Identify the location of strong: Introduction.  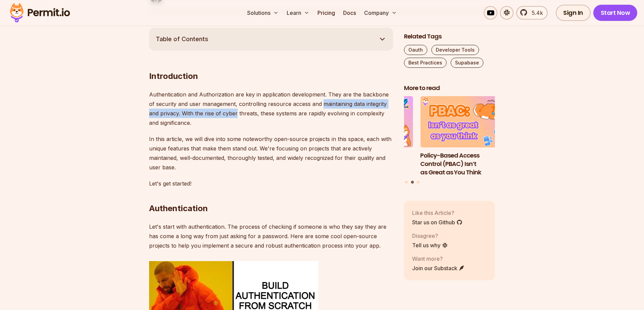
(174, 76).